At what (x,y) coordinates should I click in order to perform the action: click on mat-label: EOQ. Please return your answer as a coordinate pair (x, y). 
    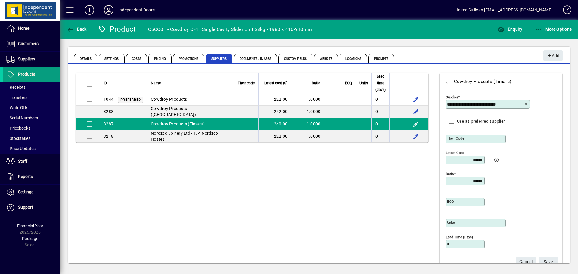
    Looking at the image, I should click on (450, 202).